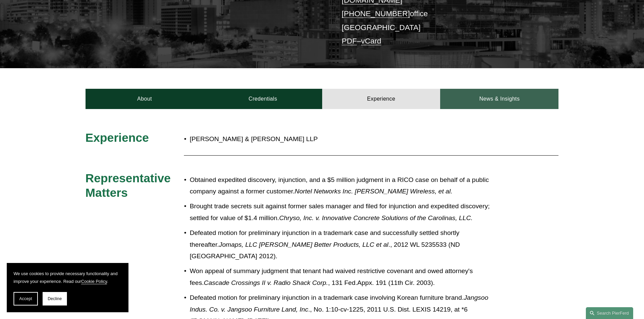 The height and width of the screenshot is (319, 644). What do you see at coordinates (25, 299) in the screenshot?
I see `span: Accept` at bounding box center [25, 299].